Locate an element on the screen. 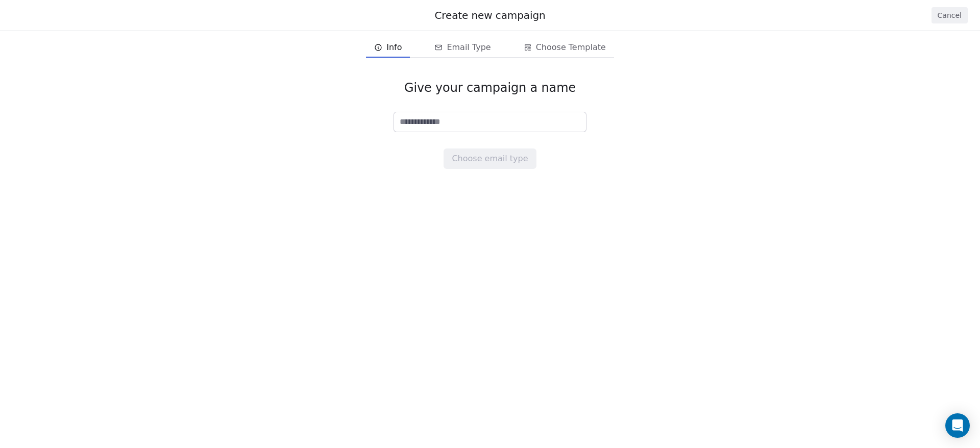 The width and height of the screenshot is (980, 448). span: Info is located at coordinates (394, 48).